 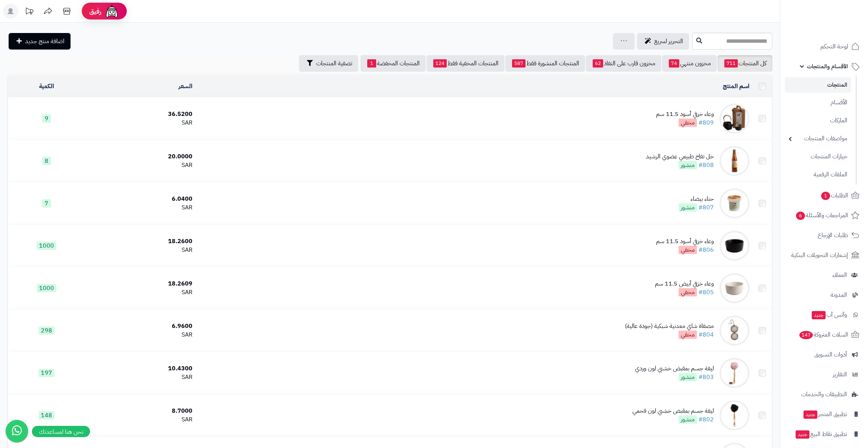 I want to click on a: الماركات, so click(x=818, y=120).